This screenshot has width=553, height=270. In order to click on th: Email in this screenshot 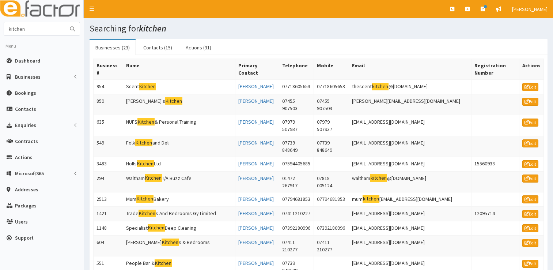, I will do `click(410, 69)`.